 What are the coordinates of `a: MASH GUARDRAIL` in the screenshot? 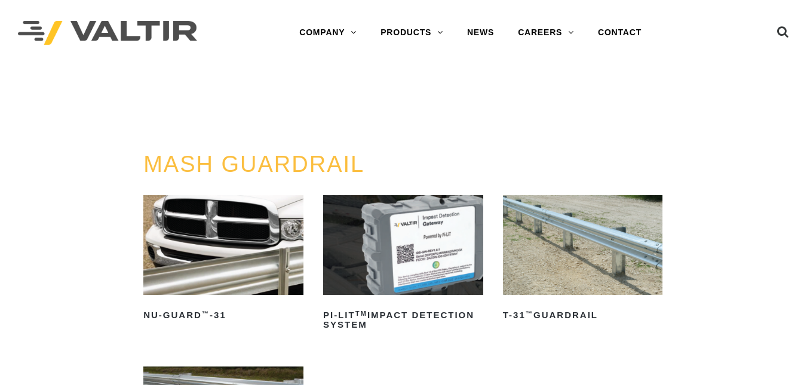 It's located at (254, 164).